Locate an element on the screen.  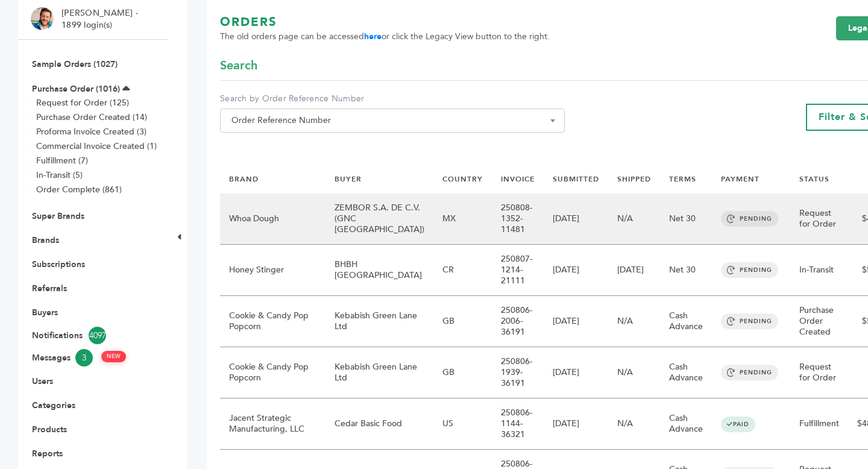
a: Categories is located at coordinates (54, 406).